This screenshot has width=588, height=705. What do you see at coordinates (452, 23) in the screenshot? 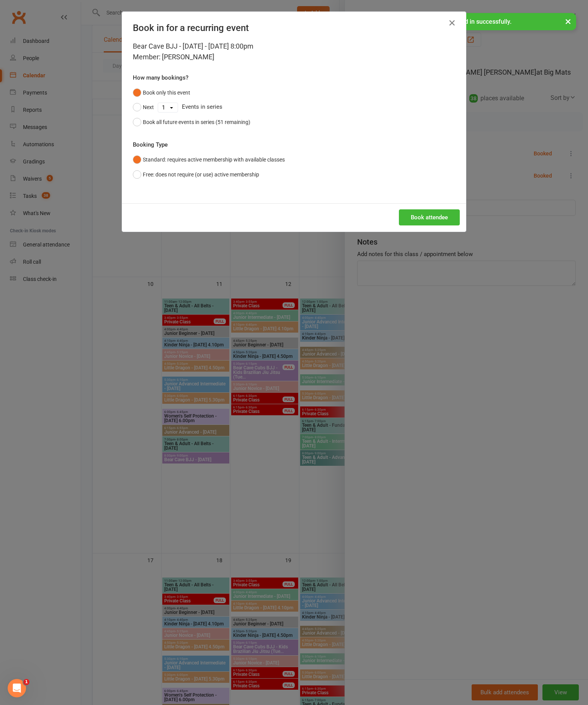
I see `button: Close` at bounding box center [452, 23].